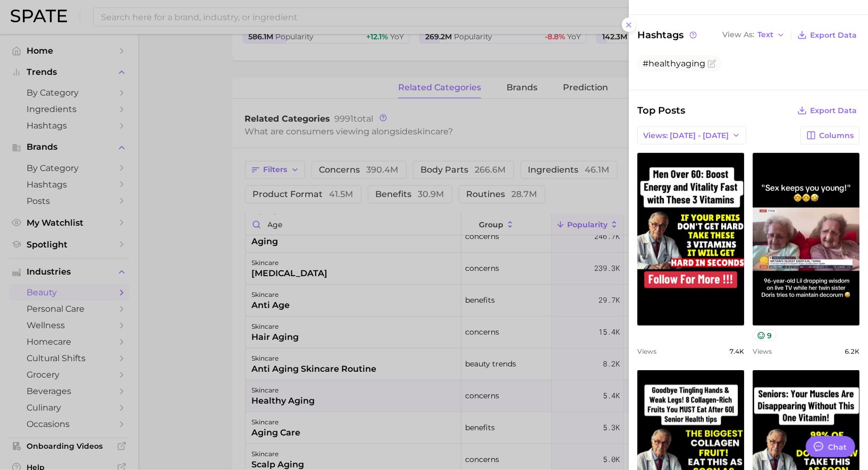 This screenshot has height=470, width=868. I want to click on span: 7.4k, so click(737, 351).